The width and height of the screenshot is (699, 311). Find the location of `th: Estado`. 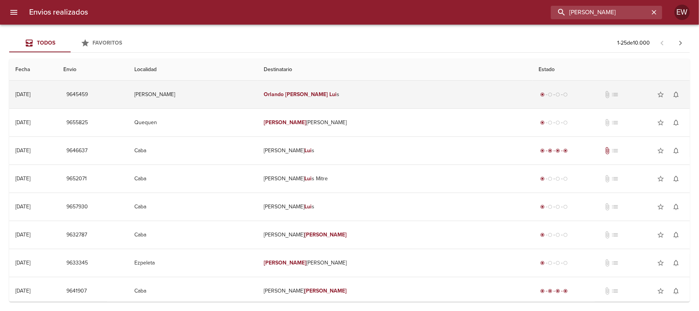

th: Estado is located at coordinates (612, 70).